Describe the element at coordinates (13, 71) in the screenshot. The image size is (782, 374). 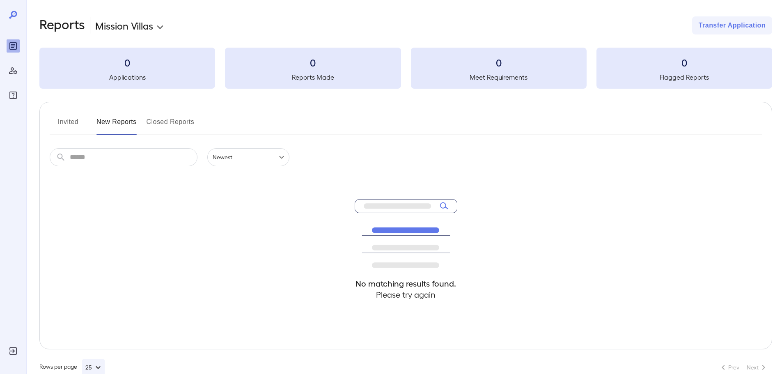
I see `div: Manage Users` at that location.